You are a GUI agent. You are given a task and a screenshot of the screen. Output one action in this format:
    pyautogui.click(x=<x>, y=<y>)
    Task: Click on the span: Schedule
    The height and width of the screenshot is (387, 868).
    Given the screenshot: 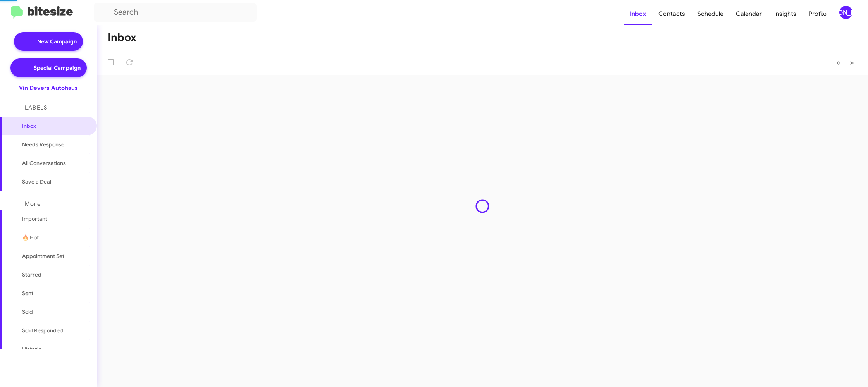 What is the action you would take?
    pyautogui.click(x=710, y=14)
    